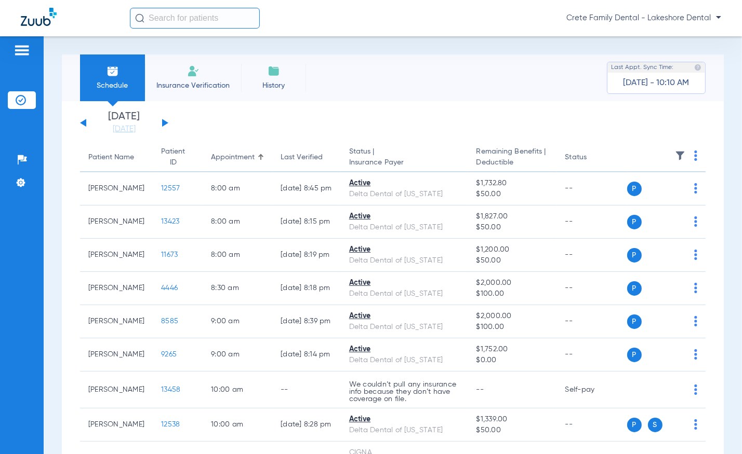 The height and width of the screenshot is (454, 742). I want to click on span: Crete Family Dental - Lakeshore Dental, so click(643, 18).